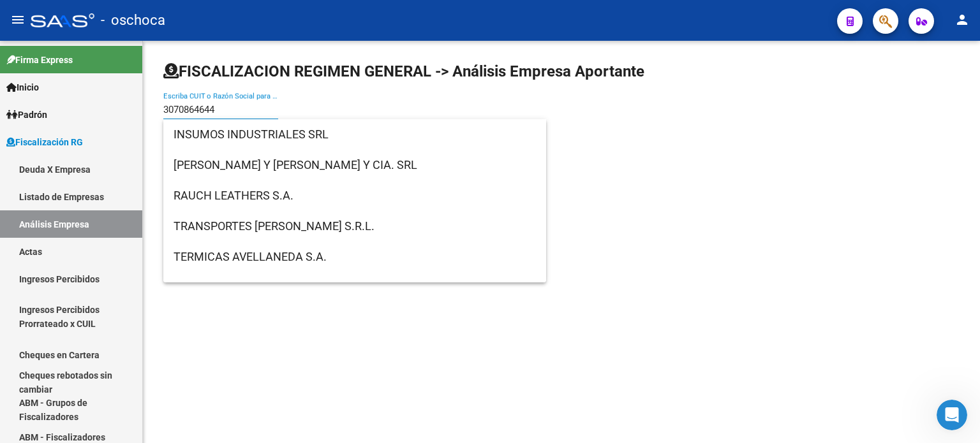 Image resolution: width=980 pixels, height=443 pixels. What do you see at coordinates (354, 257) in the screenshot?
I see `span: TERMICAS AVELLANEDA S.A.` at bounding box center [354, 257].